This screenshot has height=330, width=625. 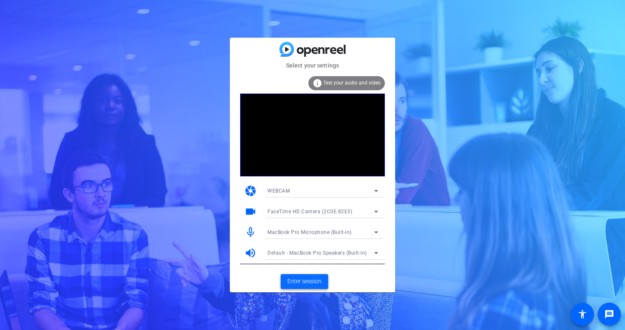 I want to click on mat-icon: camera, so click(x=251, y=191).